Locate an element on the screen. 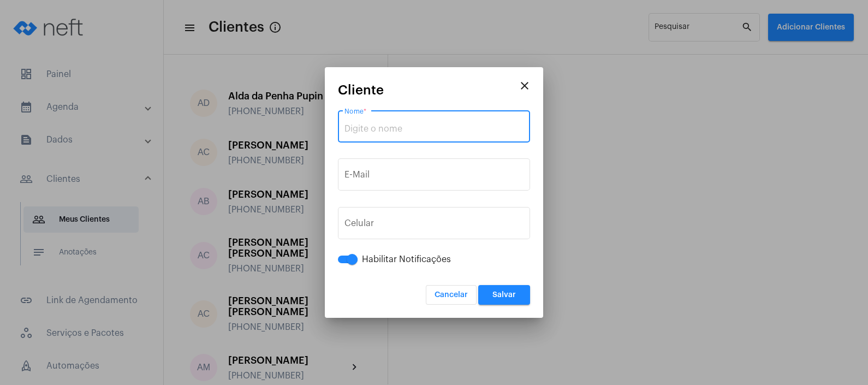 Image resolution: width=868 pixels, height=385 pixels. button: Salvar is located at coordinates (504, 295).